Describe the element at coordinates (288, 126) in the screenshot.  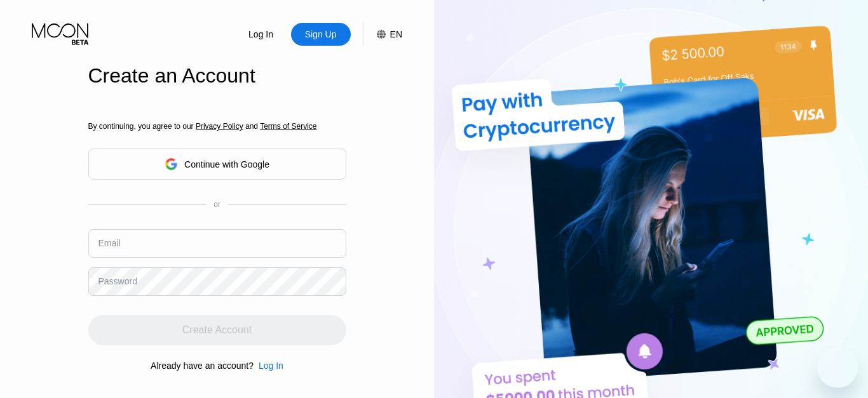
I see `span: Terms of Service` at that location.